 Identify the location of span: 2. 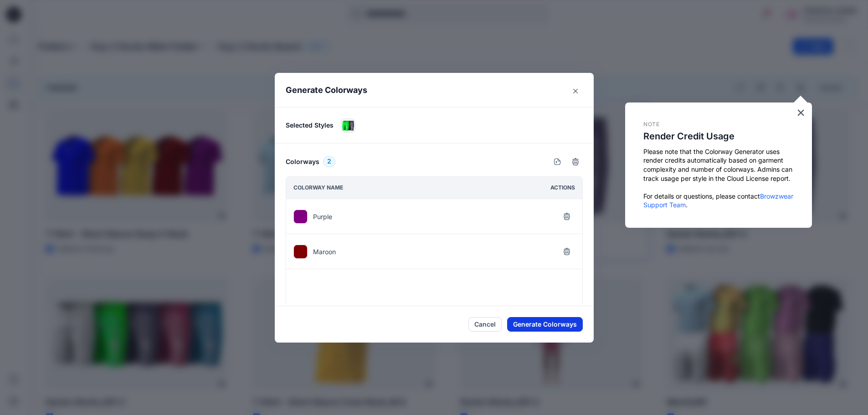
(329, 162).